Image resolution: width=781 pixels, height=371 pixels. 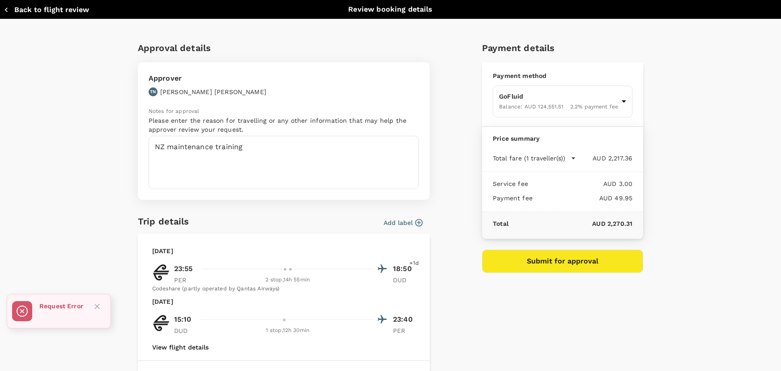 What do you see at coordinates (500, 223) in the screenshot?
I see `p: Total` at bounding box center [500, 223].